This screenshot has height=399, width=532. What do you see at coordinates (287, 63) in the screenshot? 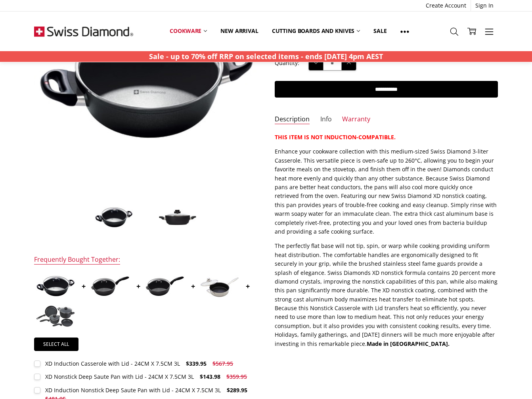
I see `label: Quantity:` at bounding box center [287, 63].